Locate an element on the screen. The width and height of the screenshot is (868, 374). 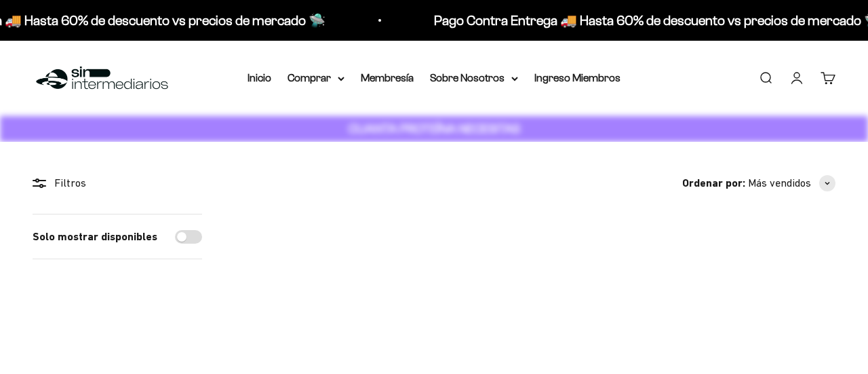
summary: Sobre Nosotros is located at coordinates (474, 78).